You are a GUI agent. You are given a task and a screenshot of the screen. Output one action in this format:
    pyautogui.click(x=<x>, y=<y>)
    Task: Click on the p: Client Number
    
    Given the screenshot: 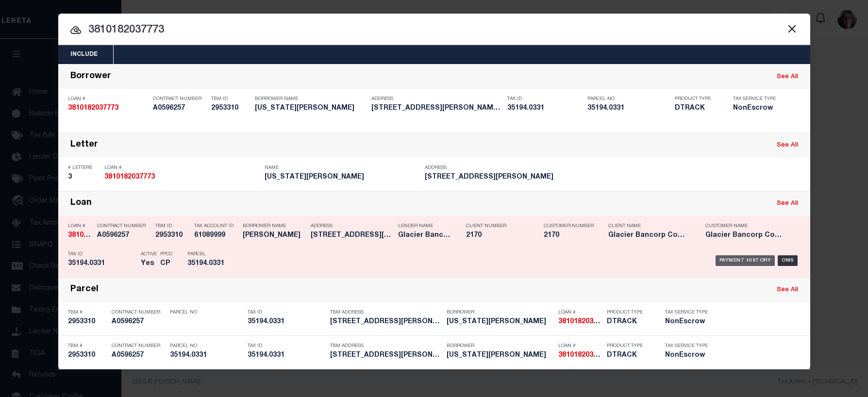 What is the action you would take?
    pyautogui.click(x=498, y=226)
    